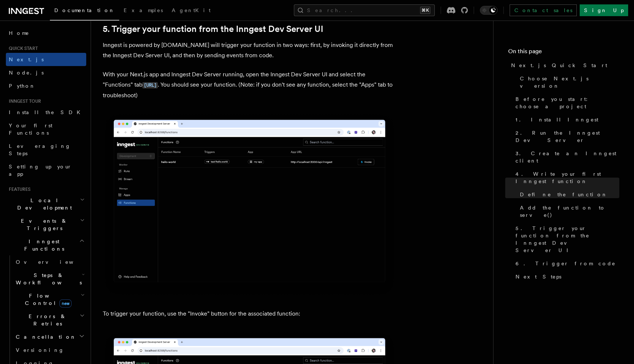 The height and width of the screenshot is (364, 634). I want to click on a: Documentation, so click(84, 11).